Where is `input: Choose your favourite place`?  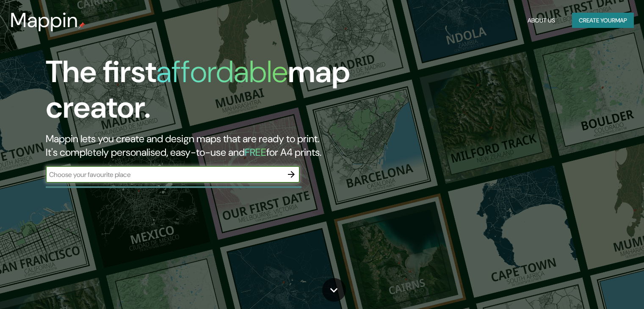
input: Choose your favourite place is located at coordinates (165, 175).